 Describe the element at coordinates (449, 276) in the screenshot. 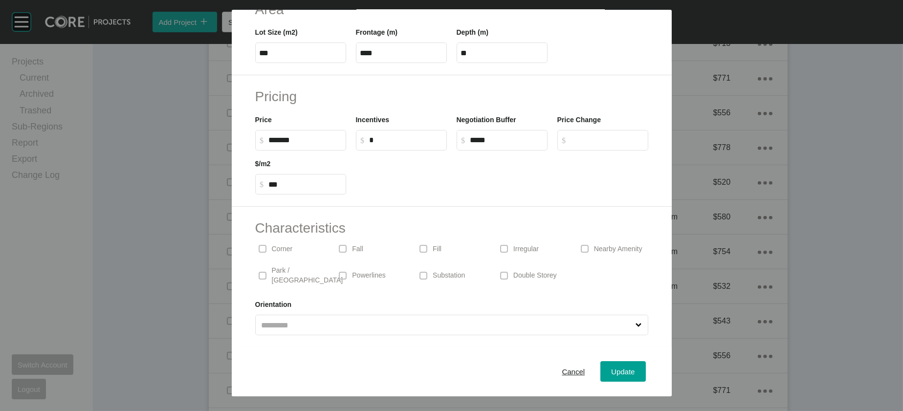

I see `p: Substation` at that location.